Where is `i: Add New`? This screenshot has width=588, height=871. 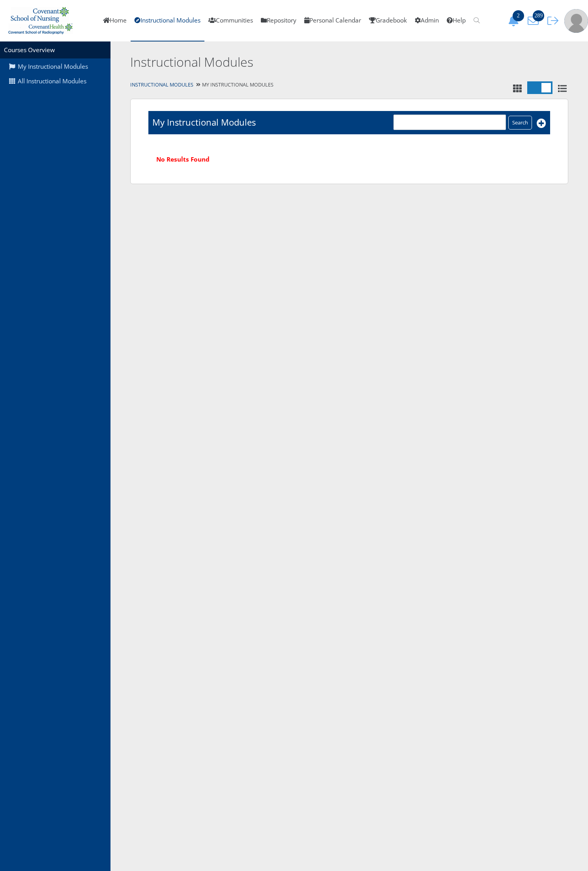
i: Add New is located at coordinates (541, 123).